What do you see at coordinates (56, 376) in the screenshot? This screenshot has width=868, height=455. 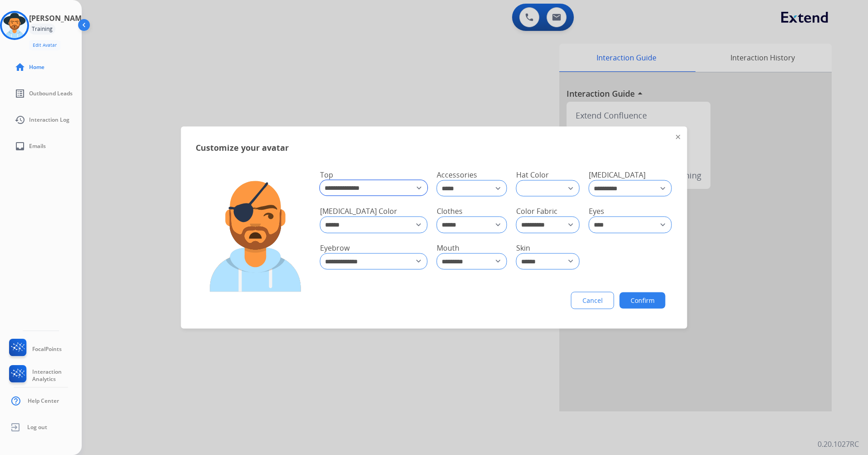 I see `span: Interaction Analytics` at bounding box center [56, 376].